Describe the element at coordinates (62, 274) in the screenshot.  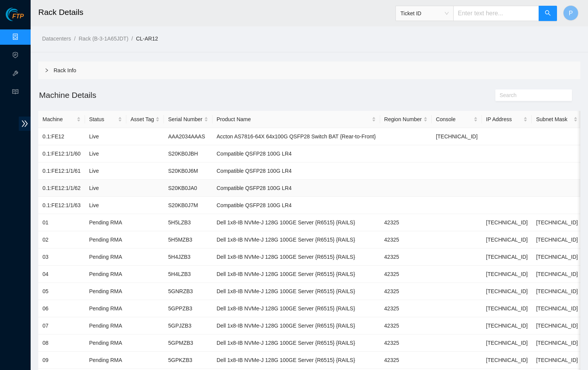
I see `td: 04` at that location.